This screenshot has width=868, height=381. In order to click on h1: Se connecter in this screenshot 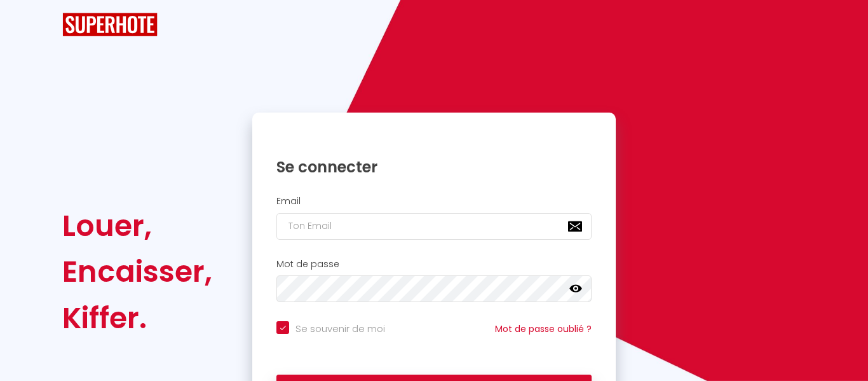, I will do `click(434, 167)`.